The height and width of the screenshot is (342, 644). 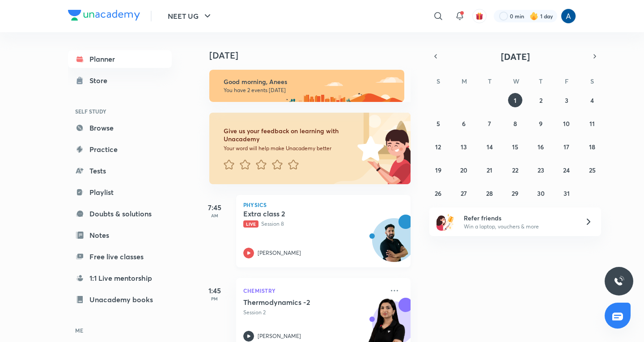 What do you see at coordinates (566, 193) in the screenshot?
I see `abbr: October 31, 2025` at bounding box center [566, 193].